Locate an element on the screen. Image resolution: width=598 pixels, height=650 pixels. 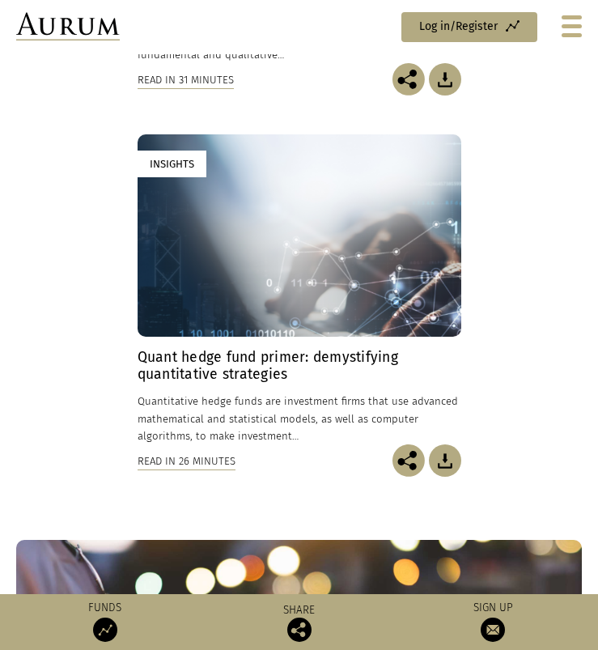
div: Read in 31 minutes is located at coordinates (185, 80).